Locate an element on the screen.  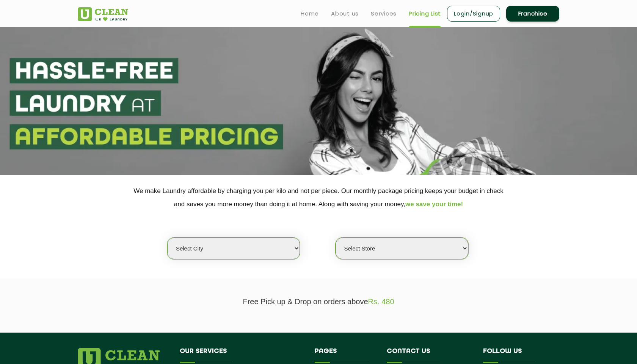
span: we save your time! is located at coordinates (434, 204).